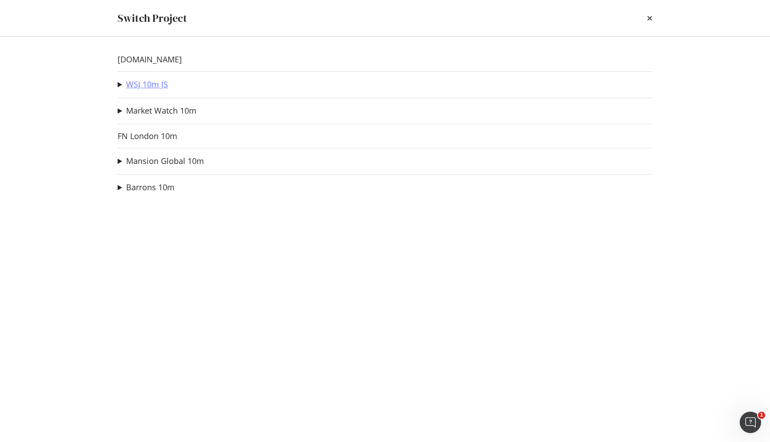 The image size is (770, 442). Describe the element at coordinates (152, 18) in the screenshot. I see `div: Switch Project` at that location.